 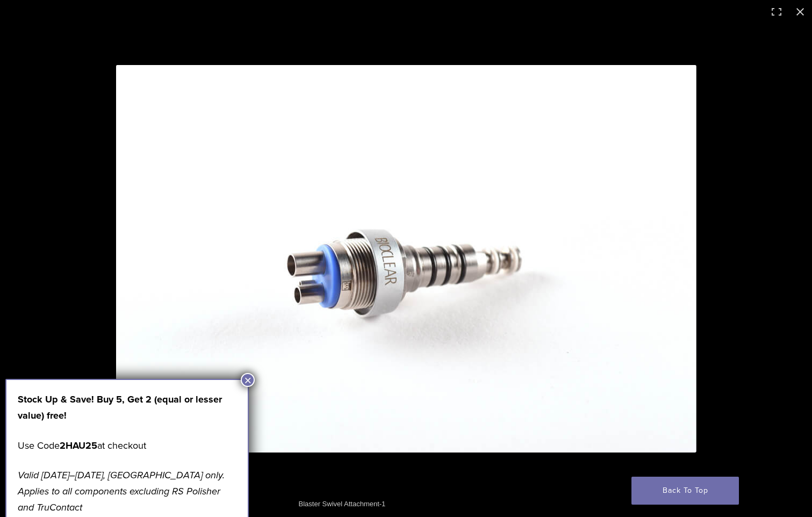 I want to click on a: Back To Top, so click(x=686, y=491).